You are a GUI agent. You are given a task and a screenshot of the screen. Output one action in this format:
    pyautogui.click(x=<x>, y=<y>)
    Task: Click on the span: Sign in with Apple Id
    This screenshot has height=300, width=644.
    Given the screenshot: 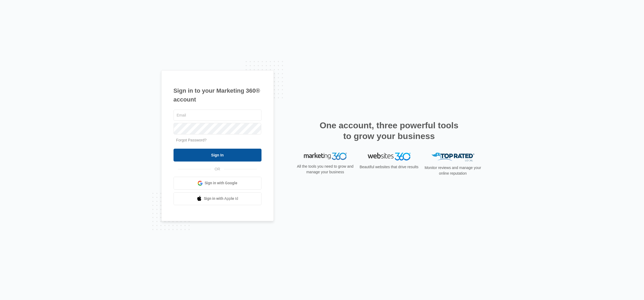 What is the action you would take?
    pyautogui.click(x=221, y=199)
    